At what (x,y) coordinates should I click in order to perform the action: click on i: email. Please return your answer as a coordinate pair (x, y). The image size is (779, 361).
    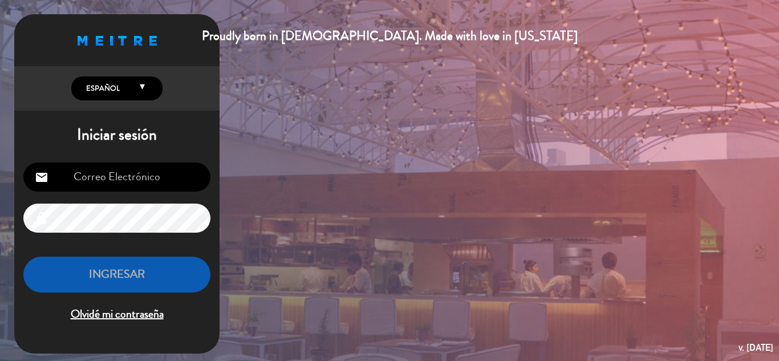
    Looking at the image, I should click on (42, 177).